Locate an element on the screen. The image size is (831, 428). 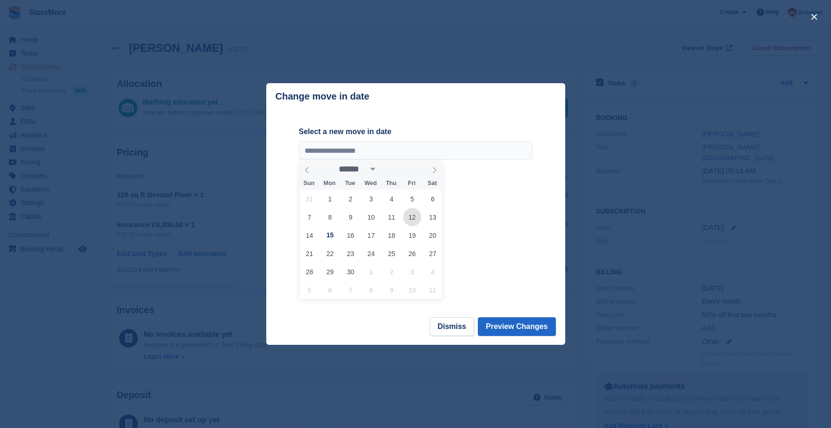
span: Thu is located at coordinates (391, 183).